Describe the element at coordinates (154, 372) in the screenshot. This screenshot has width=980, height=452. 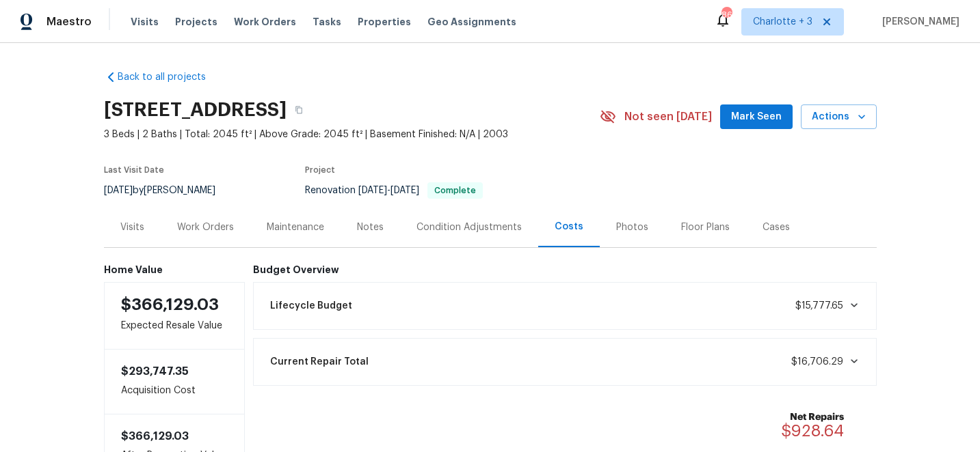
I see `span: $293,747.35` at that location.